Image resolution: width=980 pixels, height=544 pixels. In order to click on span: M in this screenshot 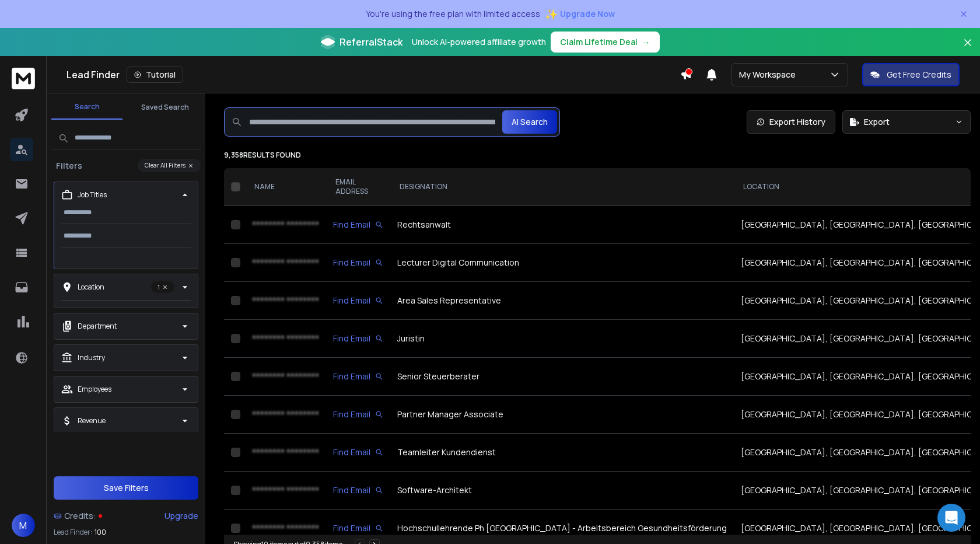, I will do `click(23, 525)`.